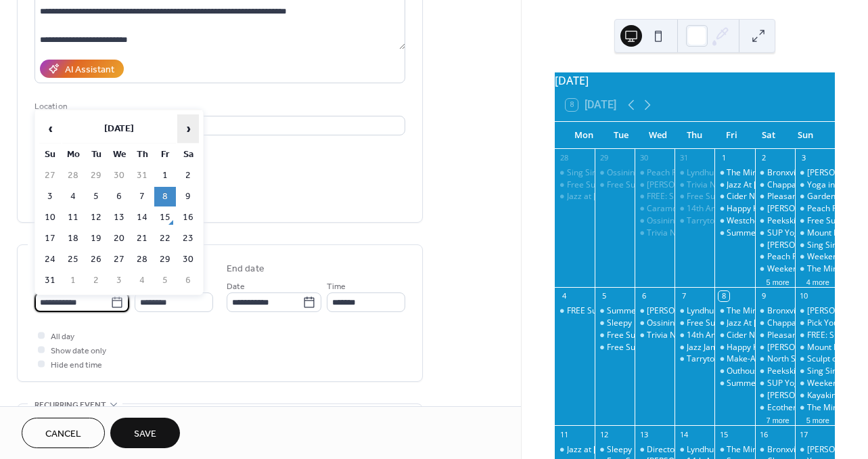 This screenshot has width=868, height=459. Describe the element at coordinates (188, 280) in the screenshot. I see `td: 6` at that location.